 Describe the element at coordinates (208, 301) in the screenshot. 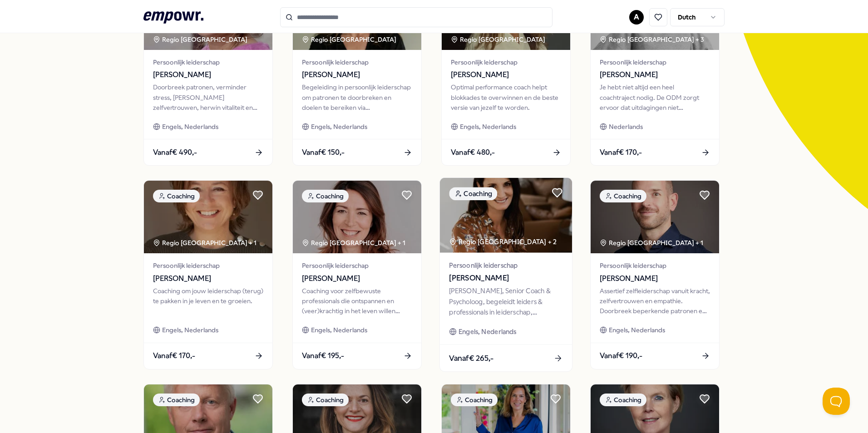

I see `div: Coaching om jouw leiderschap (terug) te pakken in je leven en te groeien.` at that location.